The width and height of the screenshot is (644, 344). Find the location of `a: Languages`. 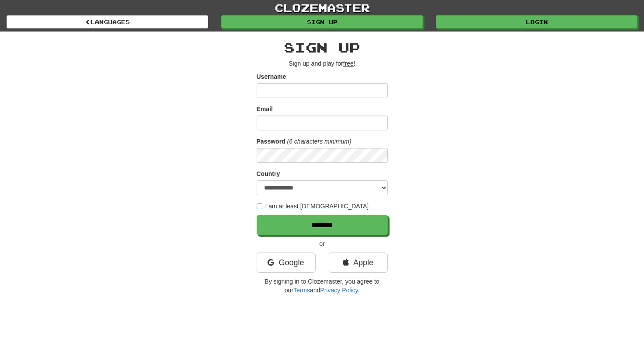

a: Languages is located at coordinates (107, 22).